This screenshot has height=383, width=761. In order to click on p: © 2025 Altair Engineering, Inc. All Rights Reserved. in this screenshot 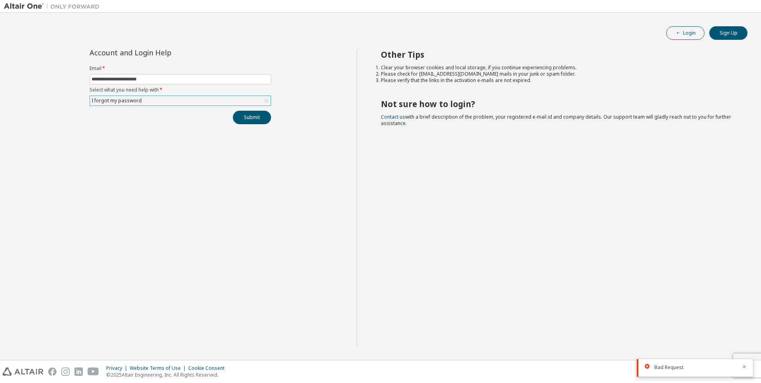, I will do `click(168, 374)`.